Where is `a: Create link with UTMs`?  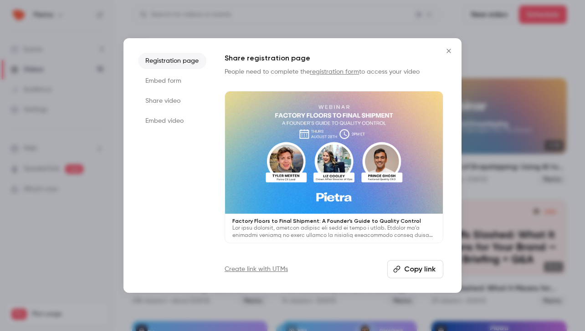 a: Create link with UTMs is located at coordinates (256, 270).